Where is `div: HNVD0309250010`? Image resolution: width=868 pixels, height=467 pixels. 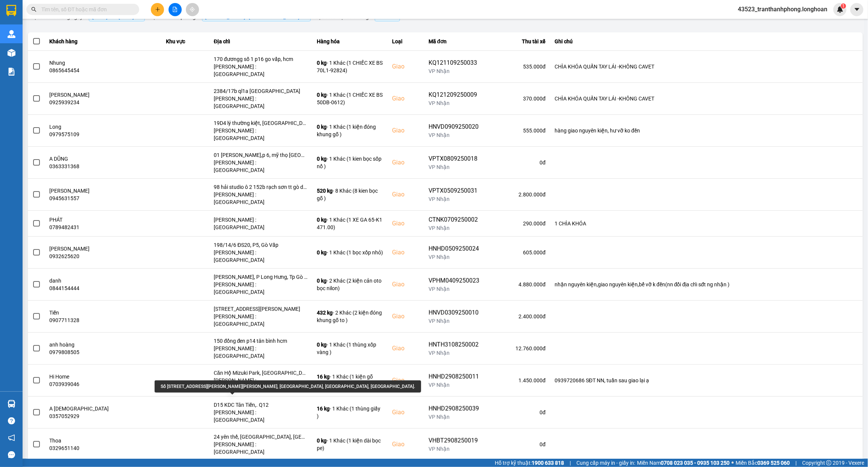 div: HNVD0309250010 is located at coordinates (454, 313).